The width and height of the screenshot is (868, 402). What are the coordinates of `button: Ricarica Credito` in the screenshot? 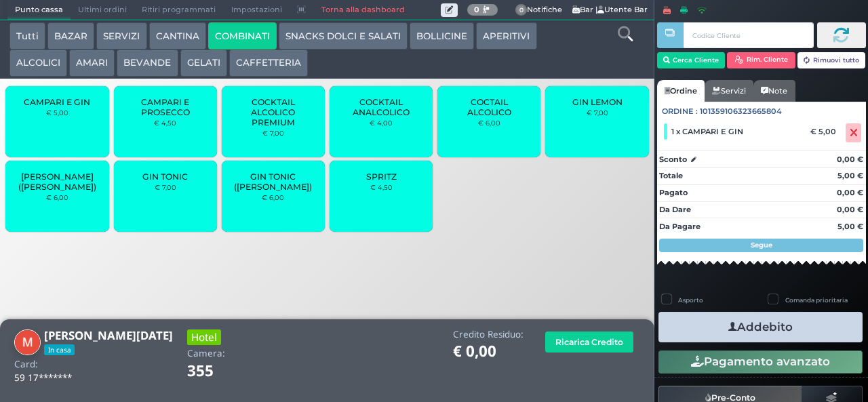 It's located at (589, 341).